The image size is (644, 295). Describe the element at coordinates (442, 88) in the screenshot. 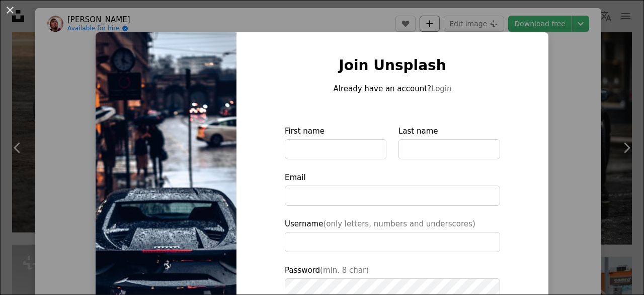

I see `button: Login` at that location.